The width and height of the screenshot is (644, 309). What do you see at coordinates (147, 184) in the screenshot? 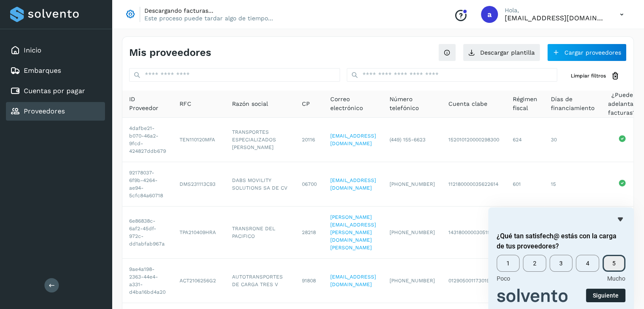
I see `td: 92178037-6f9b-4264-ae94-5cfc84a60718` at bounding box center [147, 184].